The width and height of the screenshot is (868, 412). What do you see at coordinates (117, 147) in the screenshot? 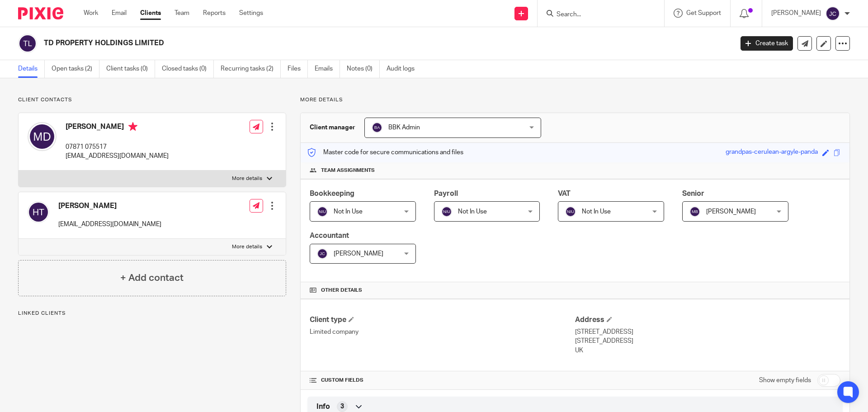
I see `p: 07871 075517` at bounding box center [117, 147].